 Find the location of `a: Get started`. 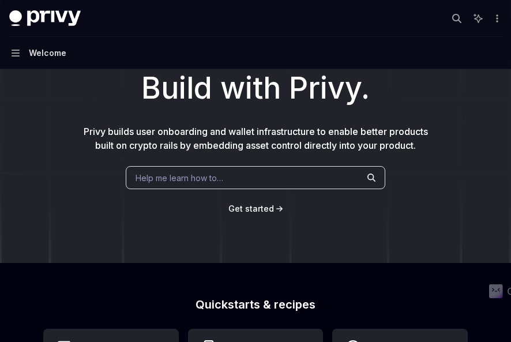

a: Get started is located at coordinates (251, 209).